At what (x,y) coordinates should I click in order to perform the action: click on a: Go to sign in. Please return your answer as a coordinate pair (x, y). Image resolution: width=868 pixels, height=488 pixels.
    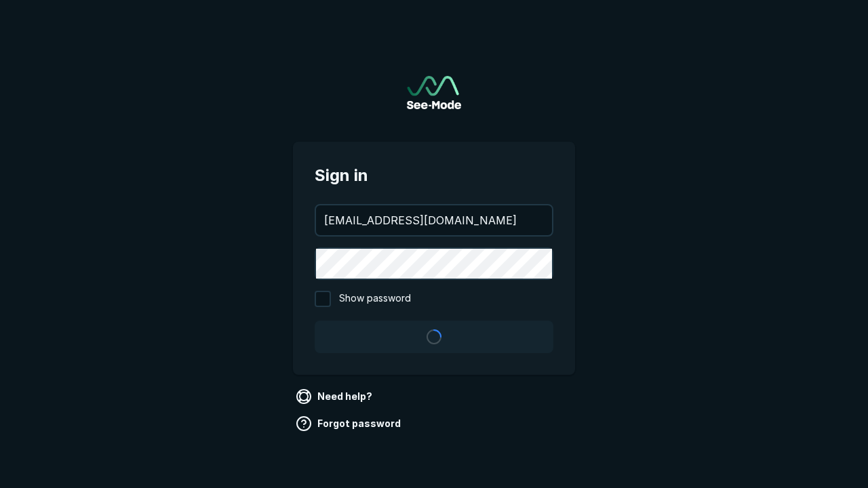
    Looking at the image, I should click on (434, 92).